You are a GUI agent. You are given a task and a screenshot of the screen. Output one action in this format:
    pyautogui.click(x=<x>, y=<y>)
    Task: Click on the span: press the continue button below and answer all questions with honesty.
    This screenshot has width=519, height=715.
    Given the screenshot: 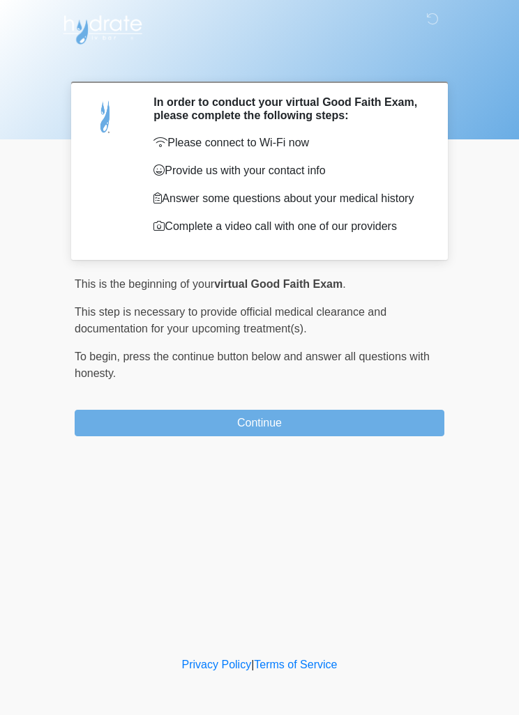 What is the action you would take?
    pyautogui.click(x=252, y=365)
    